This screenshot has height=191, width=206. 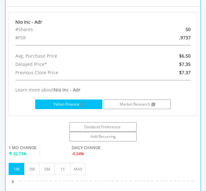 I want to click on span: $7.37, so click(x=185, y=72).